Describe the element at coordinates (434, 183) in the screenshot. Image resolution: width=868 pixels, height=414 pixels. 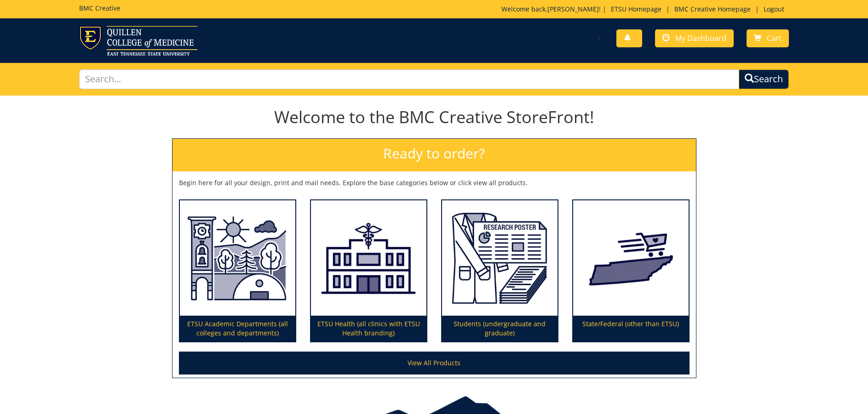
I see `p: Begin here for all your design, print and mail needs. Explore the base categories below or click ...` at that location.